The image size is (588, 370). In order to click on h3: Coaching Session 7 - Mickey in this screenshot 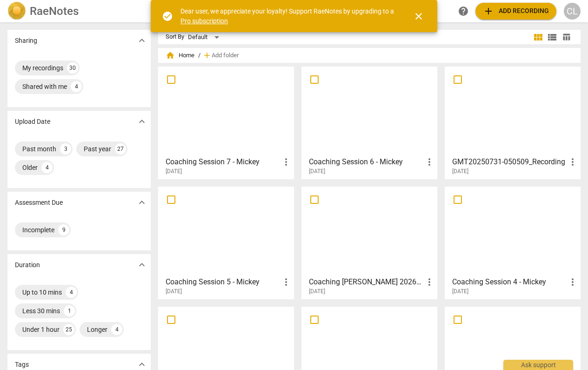, I will do `click(223, 162)`.